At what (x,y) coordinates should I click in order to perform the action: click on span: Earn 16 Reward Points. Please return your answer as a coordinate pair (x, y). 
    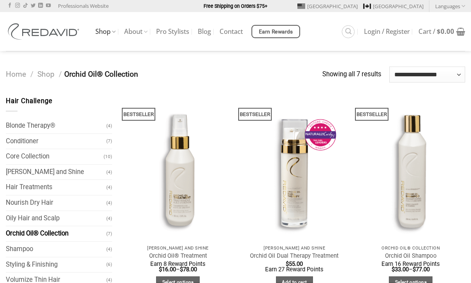
    Looking at the image, I should click on (411, 264).